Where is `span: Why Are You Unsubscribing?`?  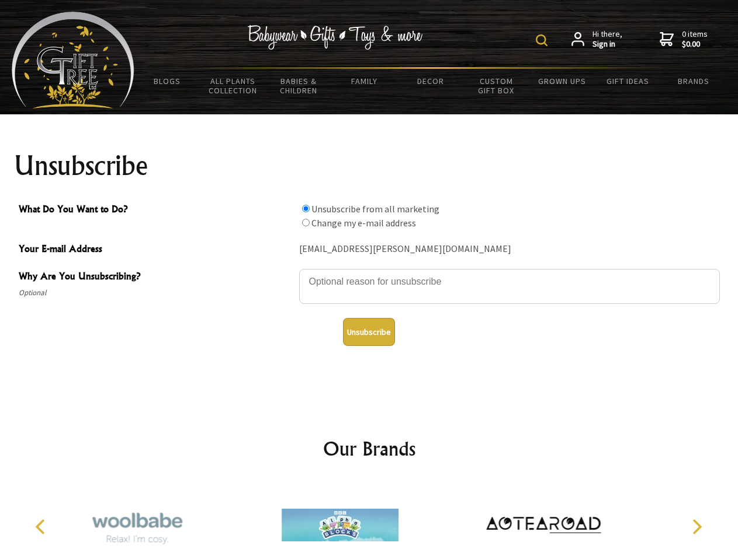 span: Why Are You Unsubscribing? is located at coordinates (156, 278).